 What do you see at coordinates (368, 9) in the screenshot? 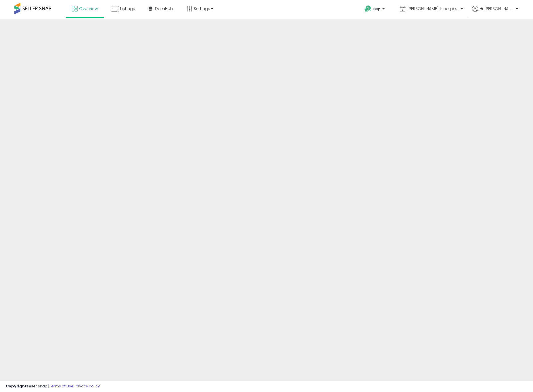
I see `i: Get Help` at bounding box center [368, 9].